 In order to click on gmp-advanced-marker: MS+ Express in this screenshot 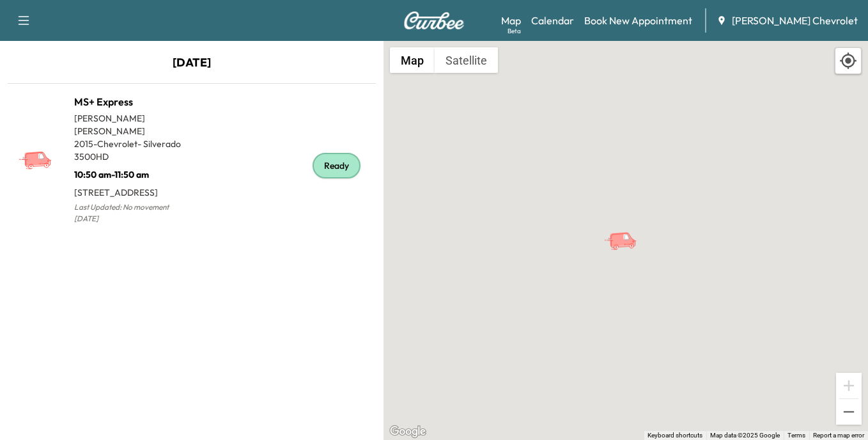, I will do `click(626, 229)`.